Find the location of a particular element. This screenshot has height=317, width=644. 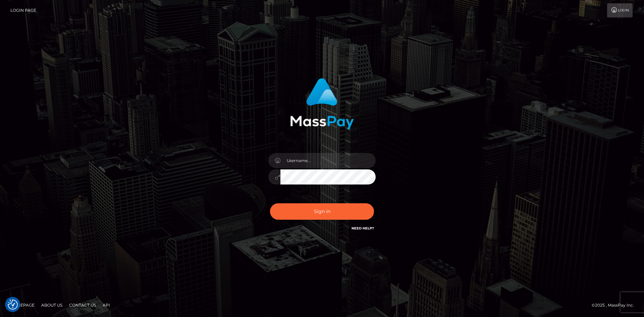

a: API is located at coordinates (106, 305).